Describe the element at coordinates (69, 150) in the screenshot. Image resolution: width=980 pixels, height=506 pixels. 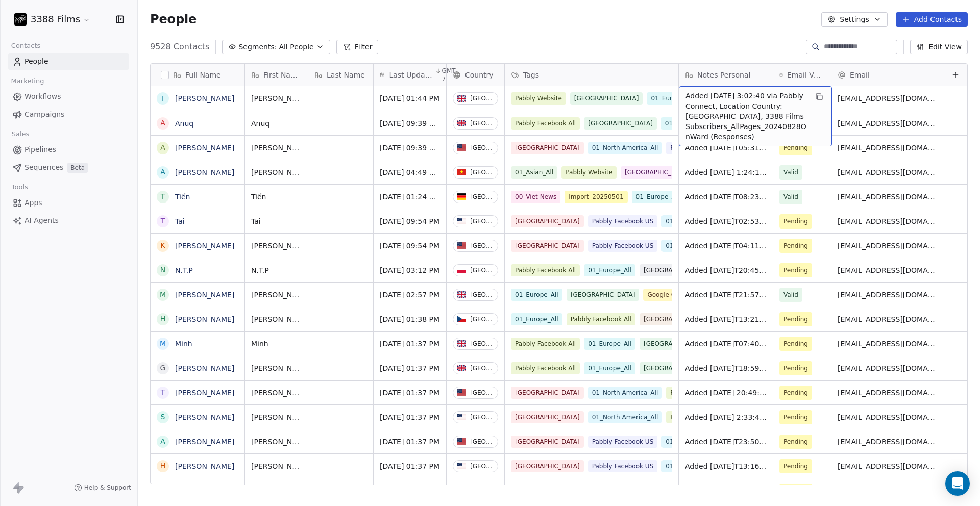
I see `a: Pipelines` at that location.